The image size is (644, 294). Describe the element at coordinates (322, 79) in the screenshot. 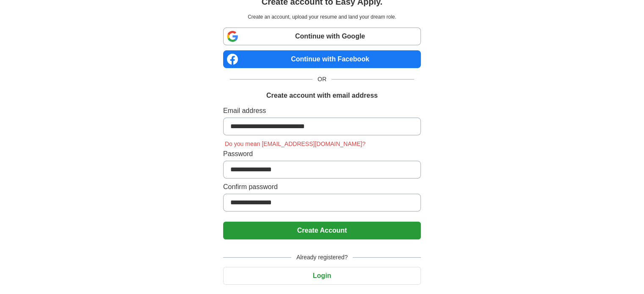

I see `span: OR` at that location.